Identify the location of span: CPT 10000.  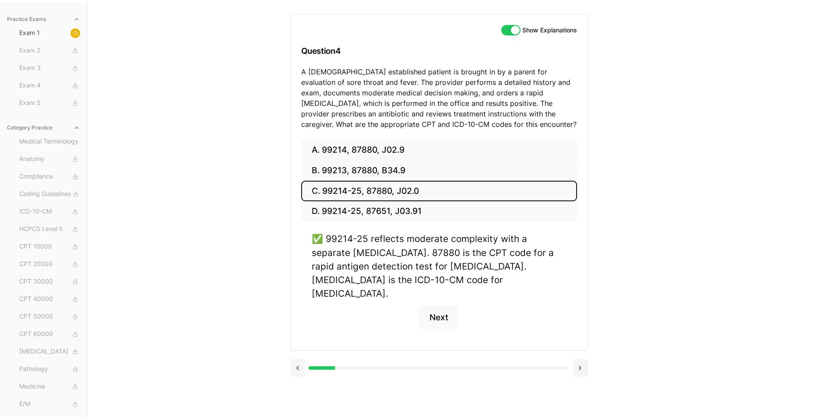
(49, 247).